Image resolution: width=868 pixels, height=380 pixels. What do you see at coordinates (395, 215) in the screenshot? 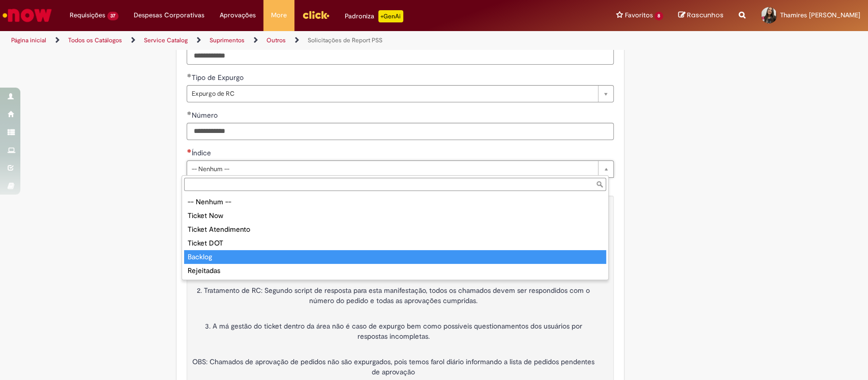
I see `div: Ticket Now` at bounding box center [395, 215].